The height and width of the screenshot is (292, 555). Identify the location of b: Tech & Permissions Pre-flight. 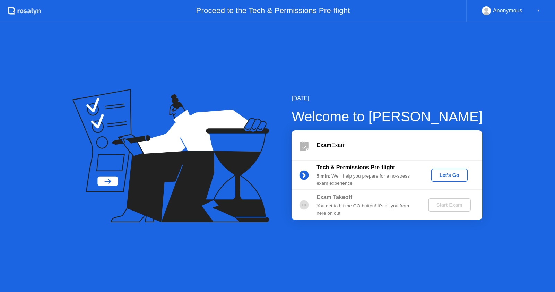
(356, 167).